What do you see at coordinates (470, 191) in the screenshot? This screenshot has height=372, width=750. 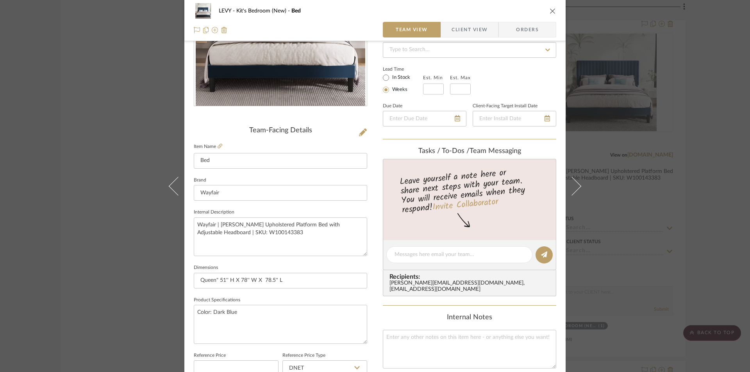 I see `div: Leave yourself a note here or share next steps with your team. You will receive emails when they ...` at bounding box center [470, 191].